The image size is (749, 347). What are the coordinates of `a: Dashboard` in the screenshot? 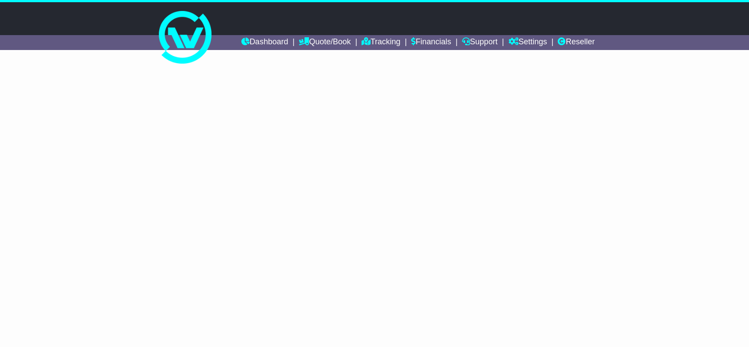 It's located at (264, 43).